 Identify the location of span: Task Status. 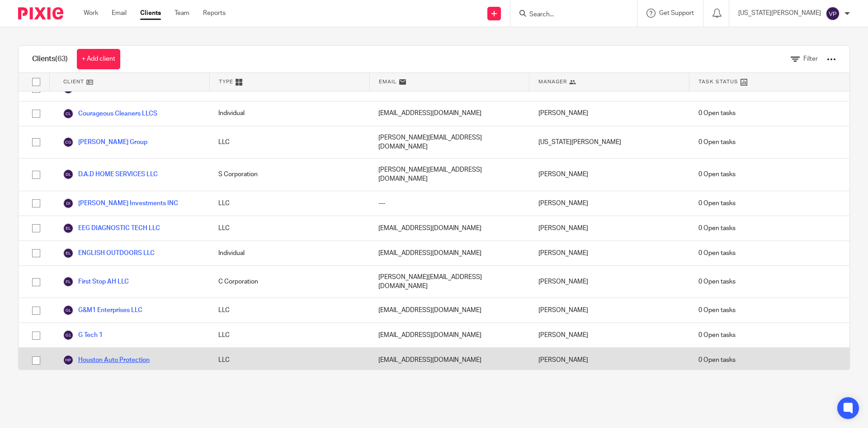
(718, 81).